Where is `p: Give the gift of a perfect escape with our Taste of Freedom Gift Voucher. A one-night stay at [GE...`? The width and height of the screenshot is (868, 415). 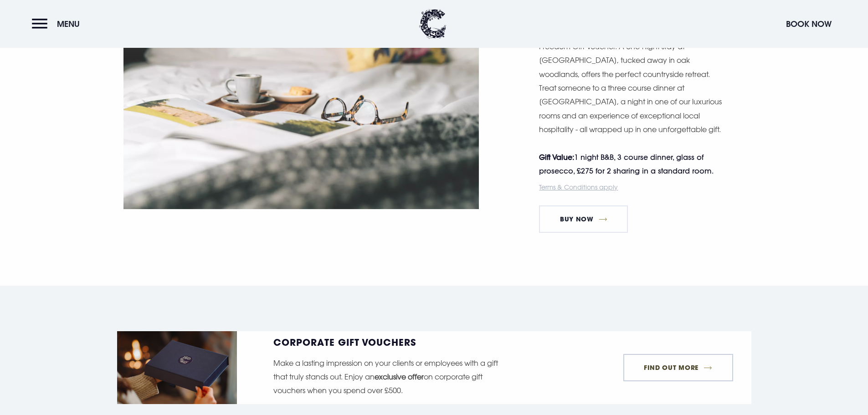
p: Give the gift of a perfect escape with our Taste of Freedom Gift Voucher. A one-night stay at [GE... is located at coordinates (632, 81).